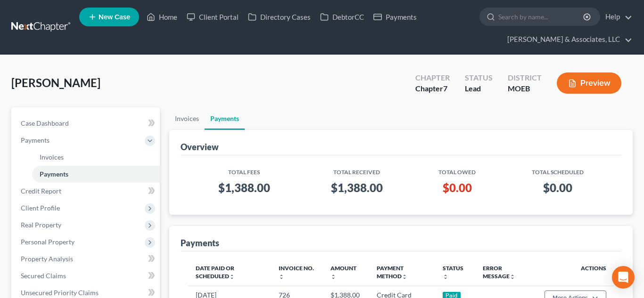  I want to click on a: Home, so click(162, 17).